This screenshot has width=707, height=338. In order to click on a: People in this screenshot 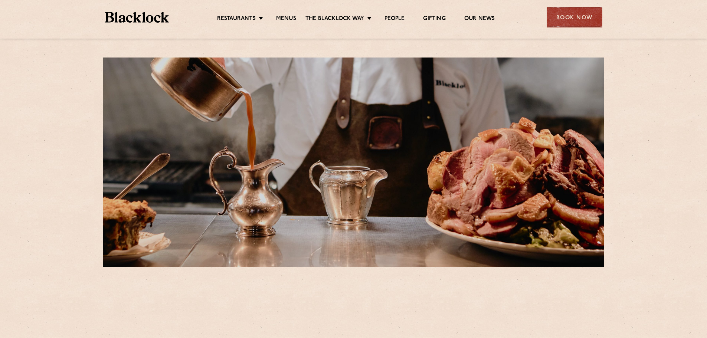, I will do `click(395, 19)`.